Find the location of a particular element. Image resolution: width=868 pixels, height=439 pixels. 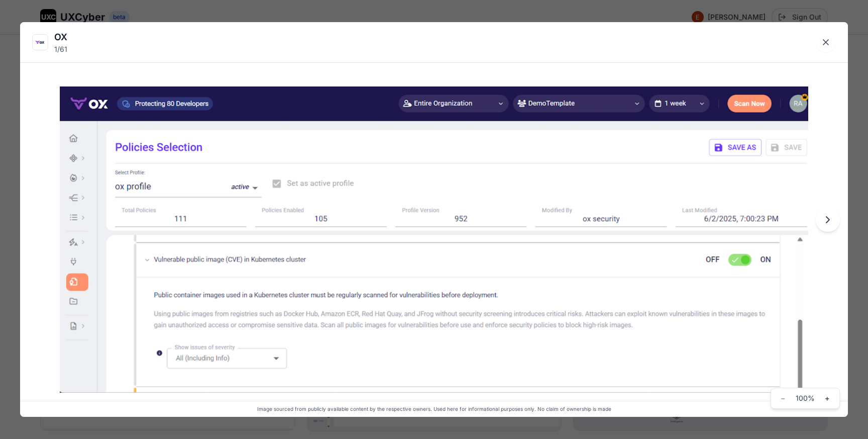

div: 1 / 61 is located at coordinates (61, 49).